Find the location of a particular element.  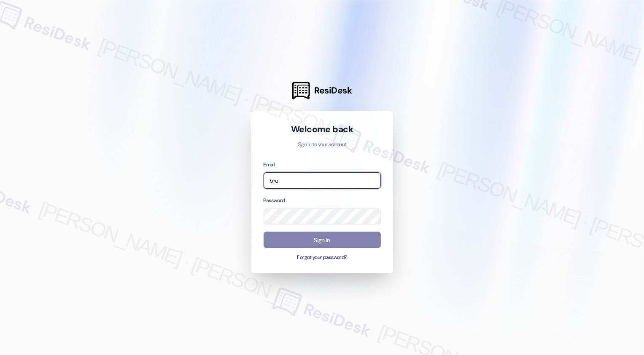

button: Sign In is located at coordinates (322, 240).